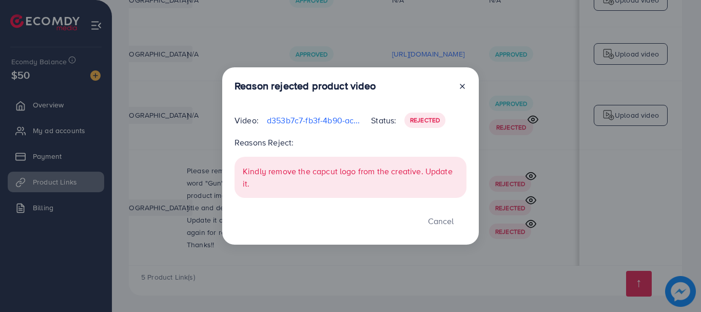 This screenshot has width=701, height=312. What do you see at coordinates (384, 120) in the screenshot?
I see `p: Status:` at bounding box center [384, 120].